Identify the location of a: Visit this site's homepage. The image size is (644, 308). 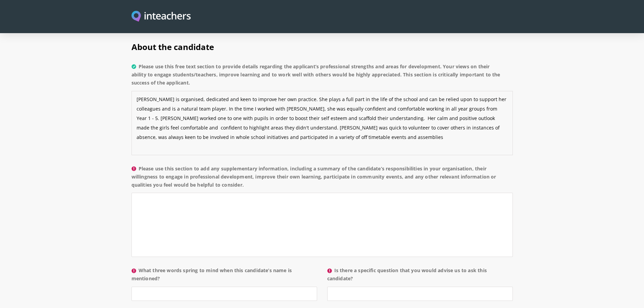
(161, 17).